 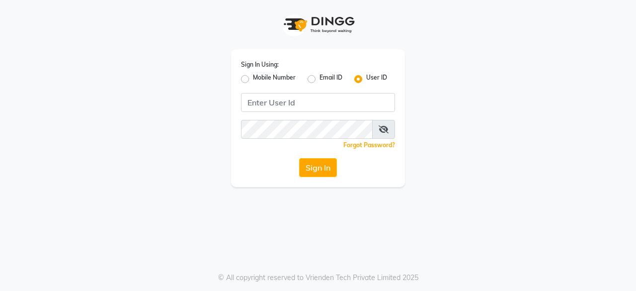 I want to click on img: logo1.svg, so click(x=318, y=24).